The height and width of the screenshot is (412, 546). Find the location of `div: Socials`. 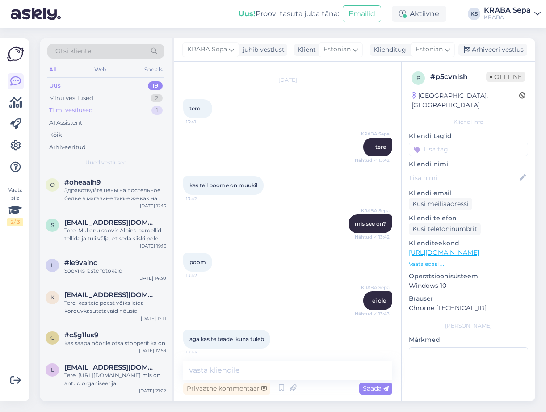

div: Socials is located at coordinates (153, 70).